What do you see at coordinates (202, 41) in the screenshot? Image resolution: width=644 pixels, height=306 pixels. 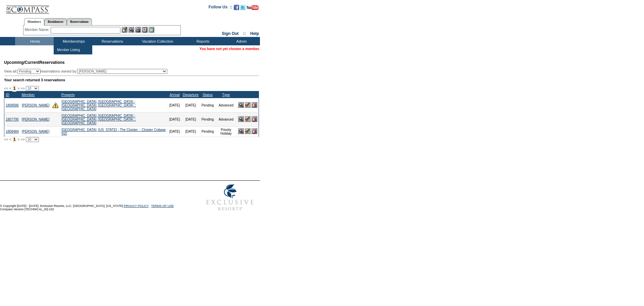 I see `td: Reports` at bounding box center [202, 41].